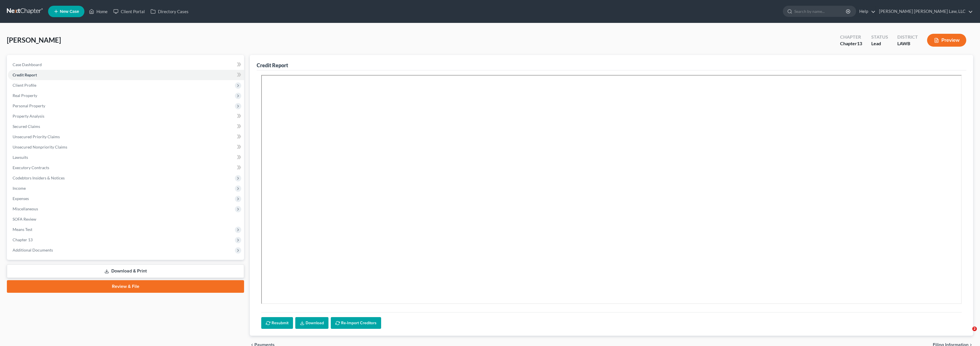 The width and height of the screenshot is (980, 346). I want to click on a: Home, so click(98, 12).